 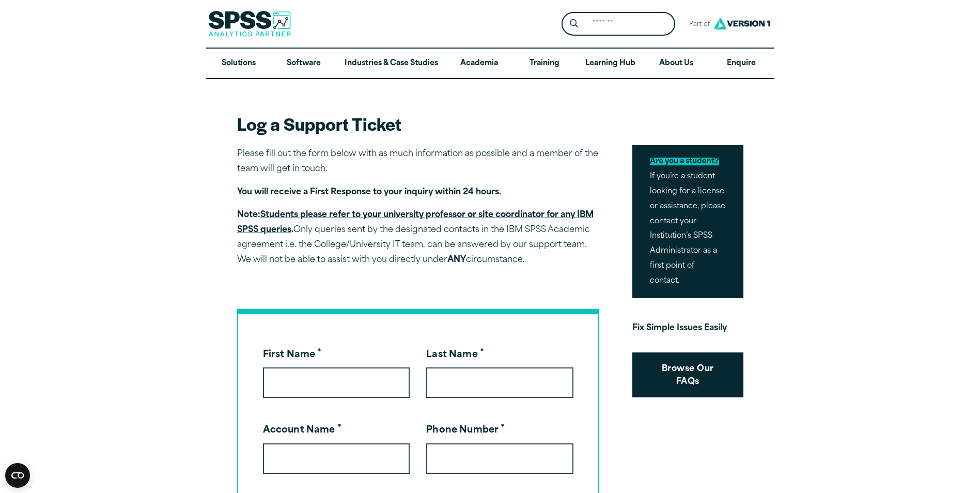 I want to click on button: Search magnifying glass icon, so click(x=573, y=23).